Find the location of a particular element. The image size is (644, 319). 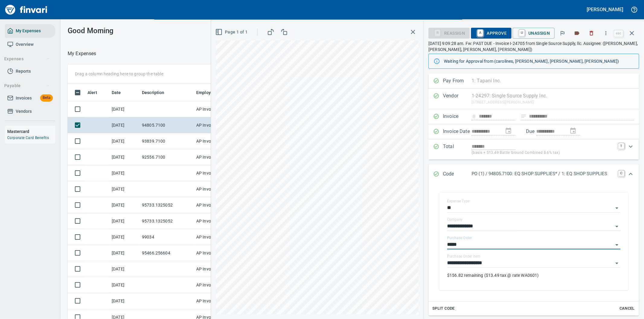

button: More is located at coordinates (606, 33).